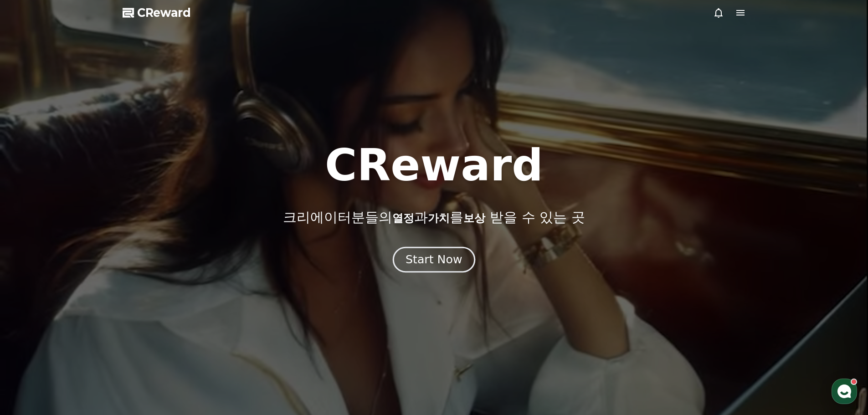 The image size is (868, 415). I want to click on span: 설정, so click(146, 306).